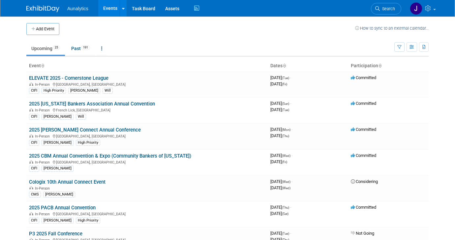  I want to click on a: Cologix 10th Annual Connect Event, so click(67, 182).